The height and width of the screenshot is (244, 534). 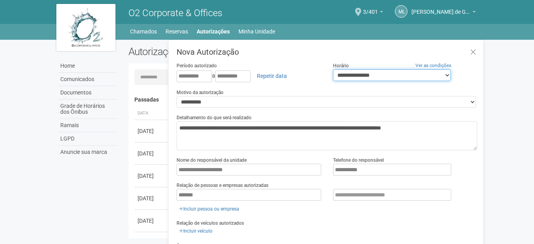 I want to click on label: Horário, so click(x=341, y=66).